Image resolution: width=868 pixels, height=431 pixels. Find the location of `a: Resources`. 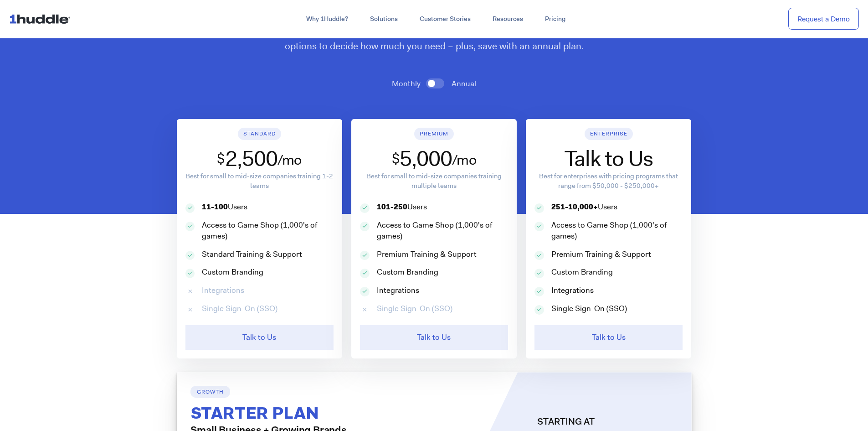

a: Resources is located at coordinates (508, 19).